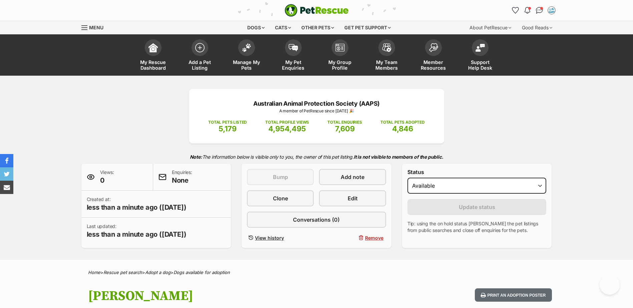 Image resolution: width=633 pixels, height=308 pixels. Describe the element at coordinates (537, 28) in the screenshot. I see `div: Good Reads` at that location.